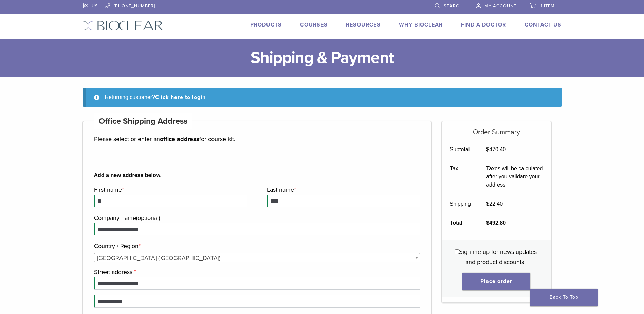 The width and height of the screenshot is (644, 314). I want to click on a: Find A Doctor, so click(483, 25).